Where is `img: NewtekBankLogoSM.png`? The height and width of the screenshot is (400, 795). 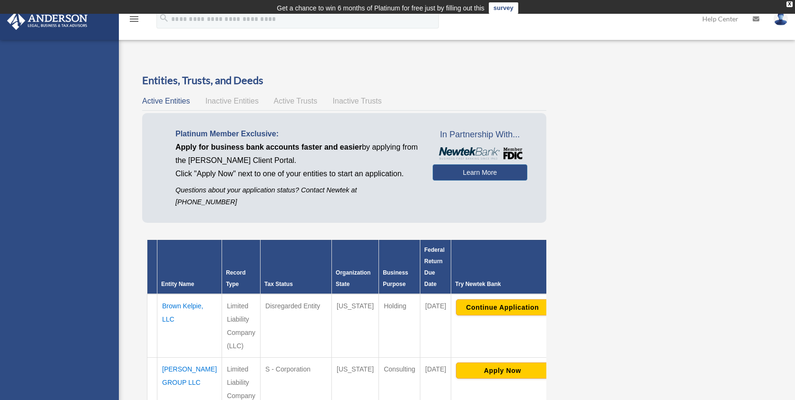
img: NewtekBankLogoSM.png is located at coordinates (480, 154).